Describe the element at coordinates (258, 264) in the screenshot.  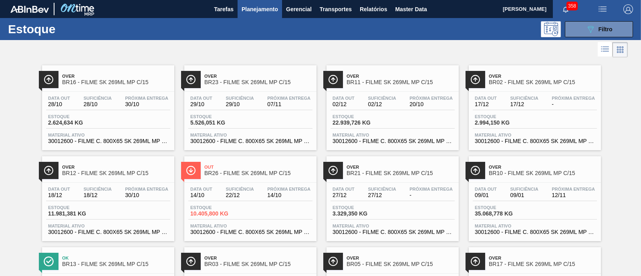
I see `span: BR03 - FILME SK 269ML MP C/15` at that location.